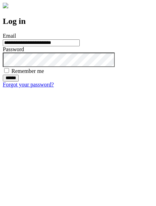 The height and width of the screenshot is (206, 156). I want to click on label: Email, so click(9, 36).